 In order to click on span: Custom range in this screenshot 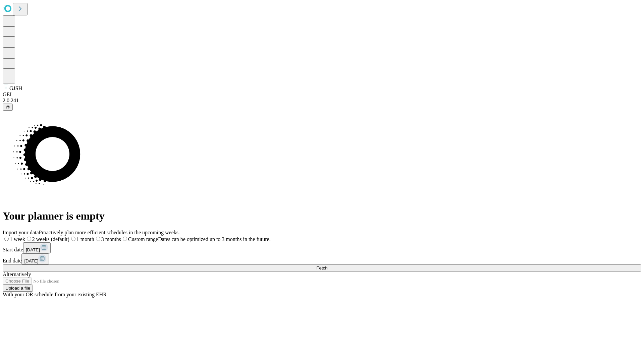, I will do `click(143, 239)`.